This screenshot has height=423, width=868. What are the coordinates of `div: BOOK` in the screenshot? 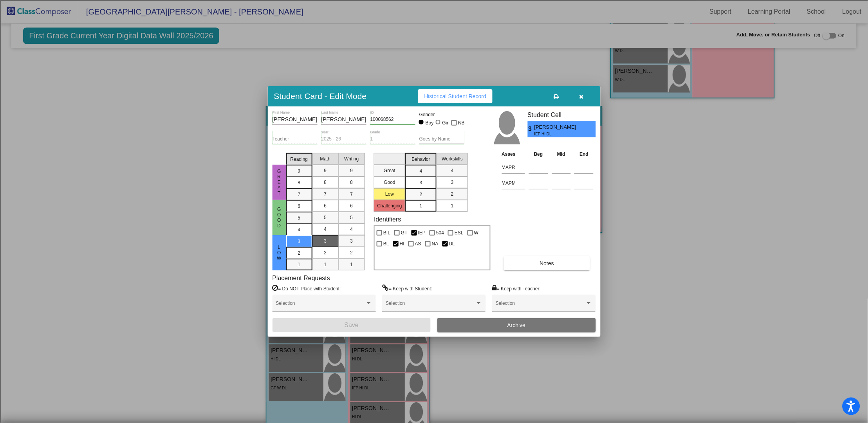 It's located at (434, 248).